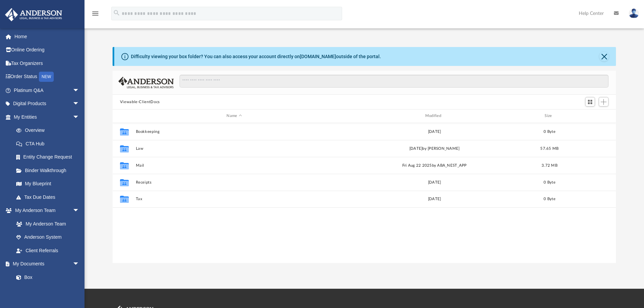 The height and width of the screenshot is (308, 644). What do you see at coordinates (47, 104) in the screenshot?
I see `a: Digital Productsarrow_drop_down` at bounding box center [47, 104].